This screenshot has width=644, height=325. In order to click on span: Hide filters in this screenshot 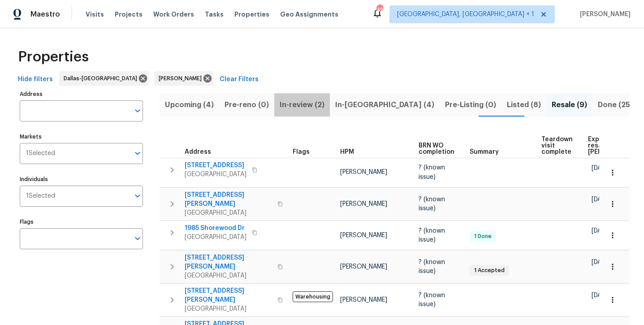, I will do `click(35, 79)`.